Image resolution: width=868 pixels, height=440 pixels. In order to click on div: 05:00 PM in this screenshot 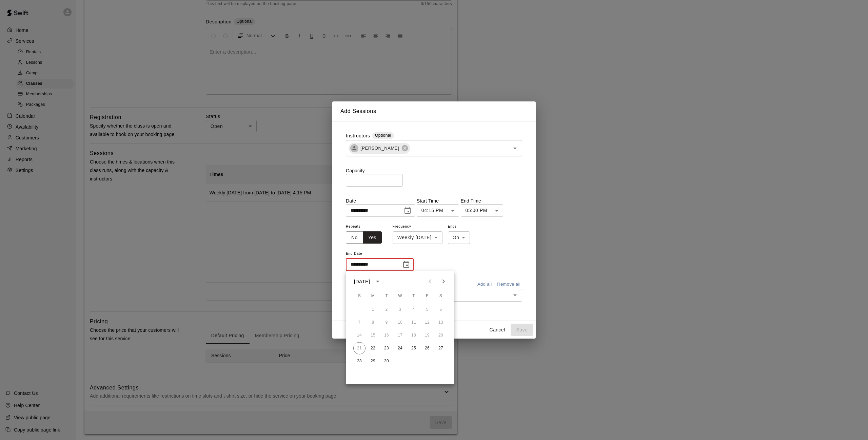, I will do `click(482, 211)`.